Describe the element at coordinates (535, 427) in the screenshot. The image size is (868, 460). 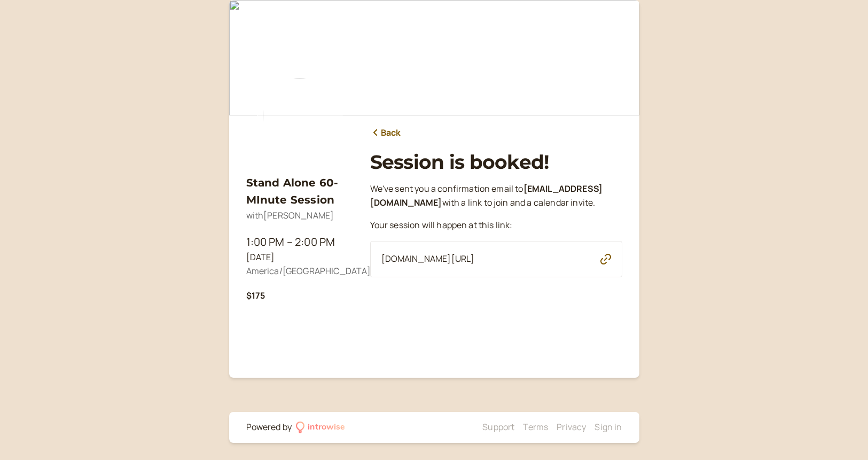
I see `a: Terms` at that location.